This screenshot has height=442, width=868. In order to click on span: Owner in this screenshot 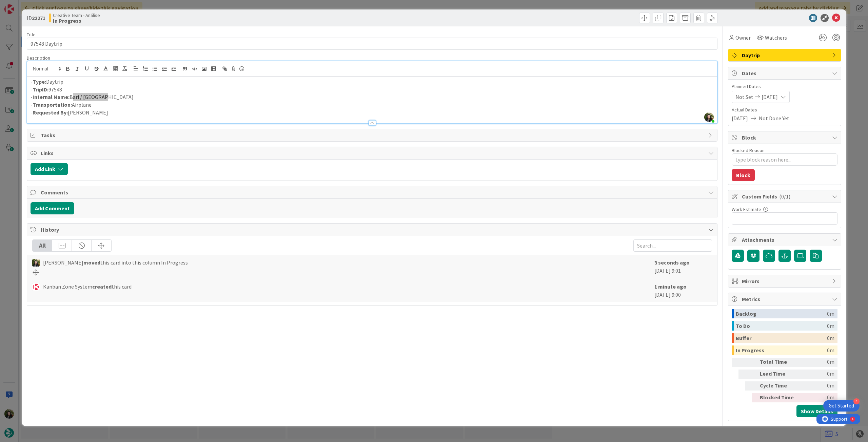, I will do `click(743, 38)`.